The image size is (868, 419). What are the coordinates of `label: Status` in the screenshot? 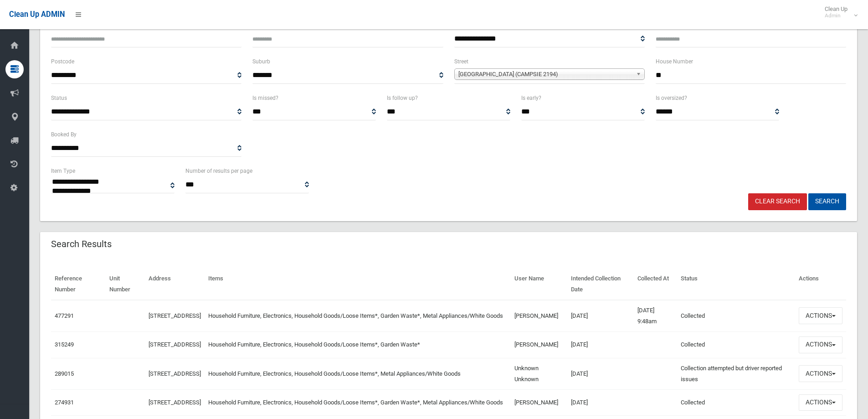 It's located at (58, 98).